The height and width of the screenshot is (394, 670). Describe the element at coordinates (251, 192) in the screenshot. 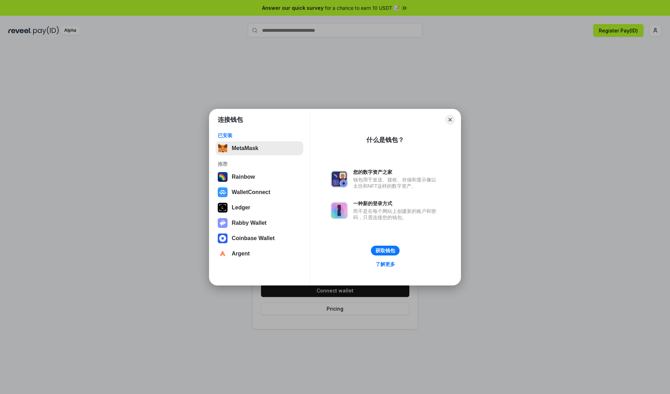

I see `div: WalletConnect` at that location.